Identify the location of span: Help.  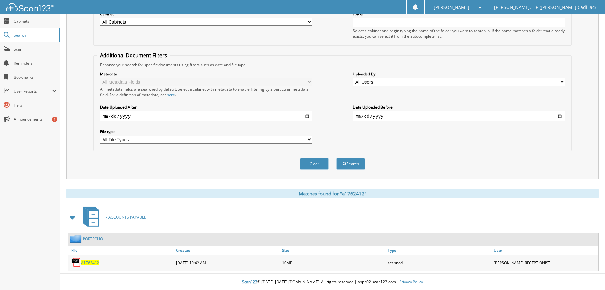
(35, 105).